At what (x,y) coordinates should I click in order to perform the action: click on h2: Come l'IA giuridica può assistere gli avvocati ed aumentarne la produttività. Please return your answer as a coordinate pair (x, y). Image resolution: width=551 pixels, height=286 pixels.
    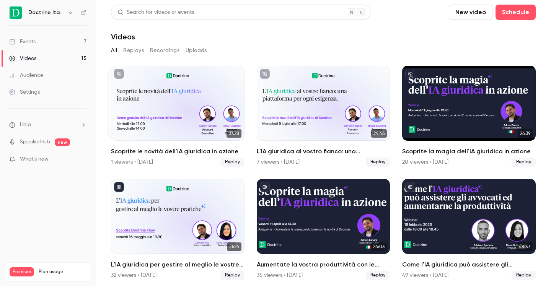
    Looking at the image, I should click on (469, 265).